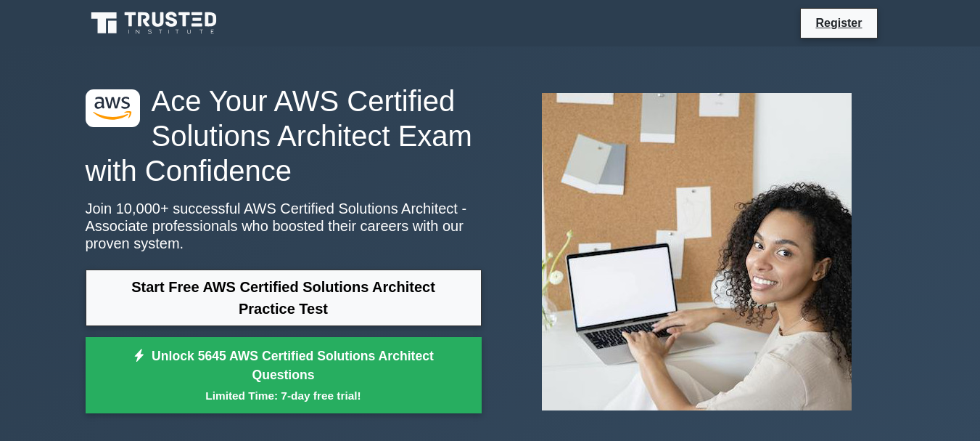 Image resolution: width=980 pixels, height=441 pixels. What do you see at coordinates (283, 226) in the screenshot?
I see `p: Join 10,000+ successful AWS Certified Solutions Architect - Associate professionals who boosted t...` at bounding box center [283, 226].